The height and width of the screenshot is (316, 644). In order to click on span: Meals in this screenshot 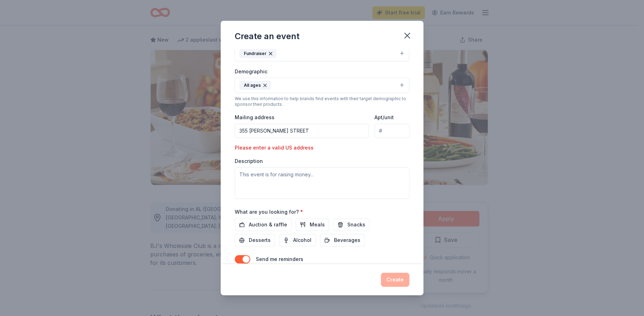, I will do `click(318, 224)`.